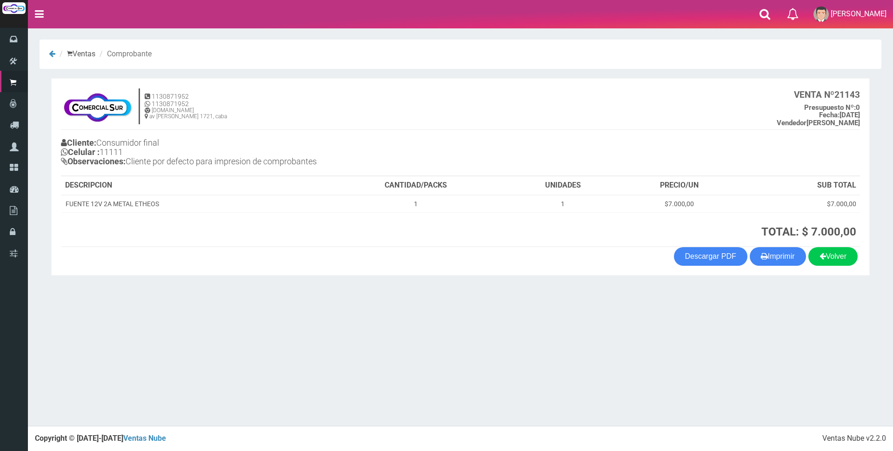 Image resolution: width=893 pixels, height=451 pixels. What do you see at coordinates (416, 186) in the screenshot?
I see `th: CANTIDAD/PACKS` at bounding box center [416, 186].